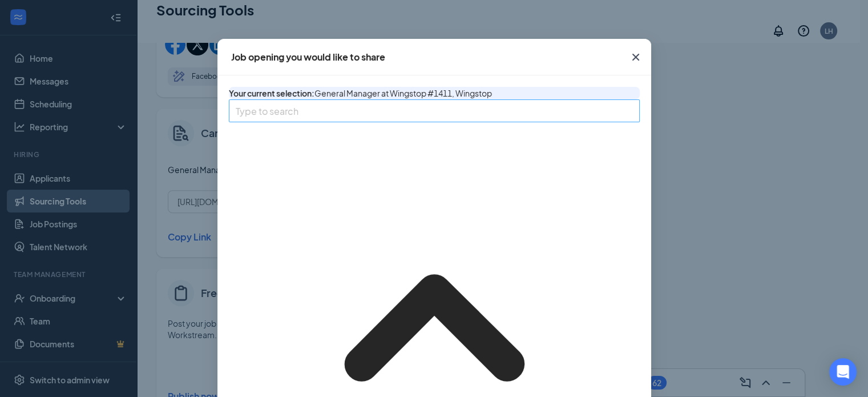 The height and width of the screenshot is (397, 868). I want to click on input: Type to search, so click(434, 111).